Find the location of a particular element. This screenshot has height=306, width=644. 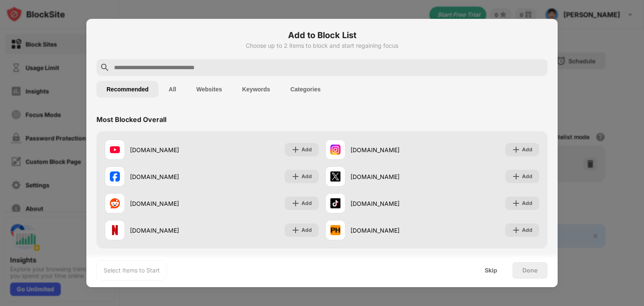

button: Websites is located at coordinates (209, 89).